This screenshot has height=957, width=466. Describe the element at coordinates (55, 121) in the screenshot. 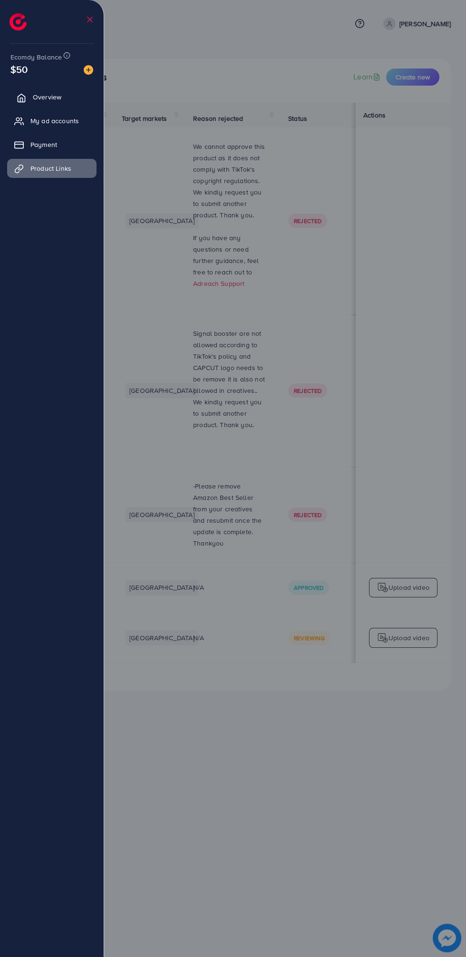

I see `span: My ad accounts` at that location.